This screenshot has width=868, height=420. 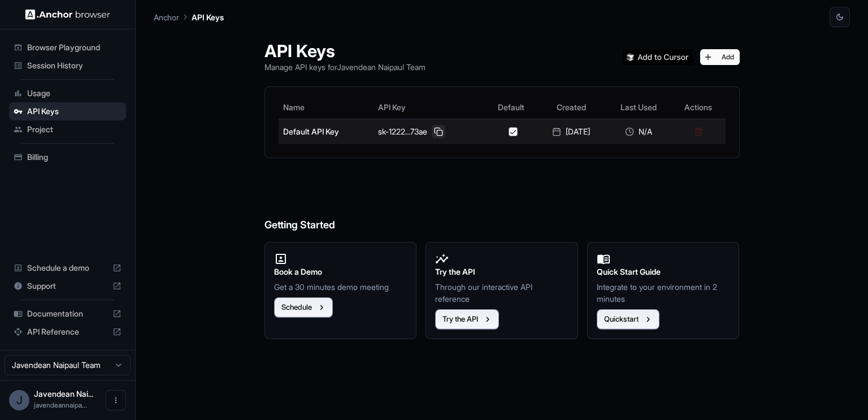 What do you see at coordinates (438, 132) in the screenshot?
I see `button: Copy API key` at bounding box center [438, 132].